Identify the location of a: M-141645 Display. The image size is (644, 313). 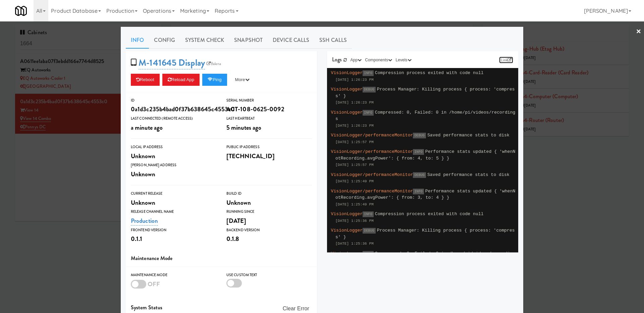
(172, 63).